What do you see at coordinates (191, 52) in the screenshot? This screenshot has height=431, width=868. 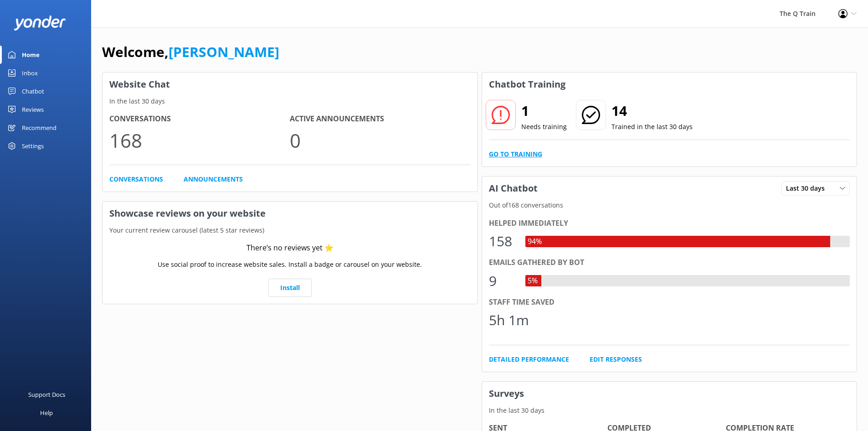 I see `h1: Welcome,` at bounding box center [191, 52].